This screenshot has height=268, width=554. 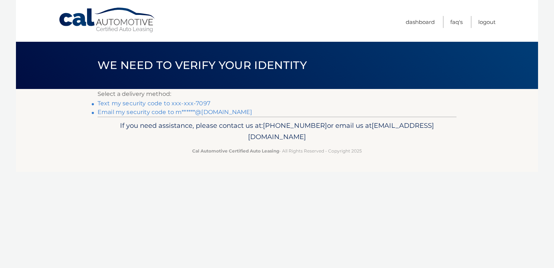 What do you see at coordinates (277, 150) in the screenshot?
I see `p: - All Rights Reserved - Copyright 2025` at bounding box center [277, 150].